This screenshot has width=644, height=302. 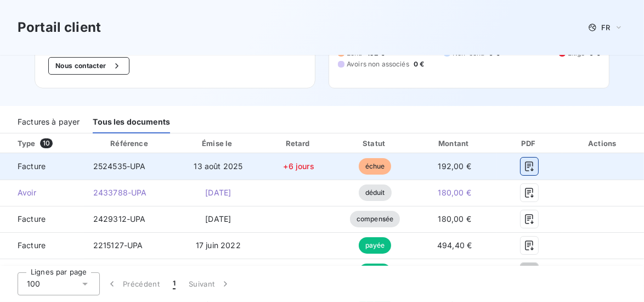 I want to click on div: Référence, so click(x=129, y=143).